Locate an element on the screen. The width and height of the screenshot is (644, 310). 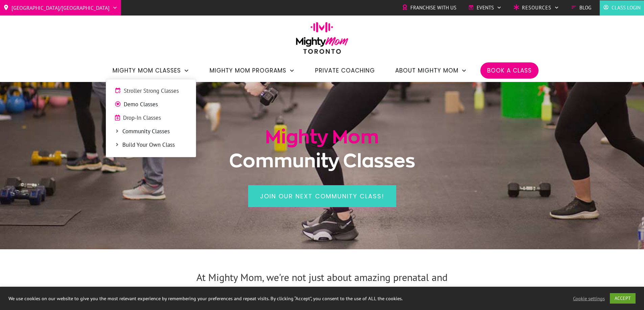
a: Book a Class is located at coordinates (509, 70).